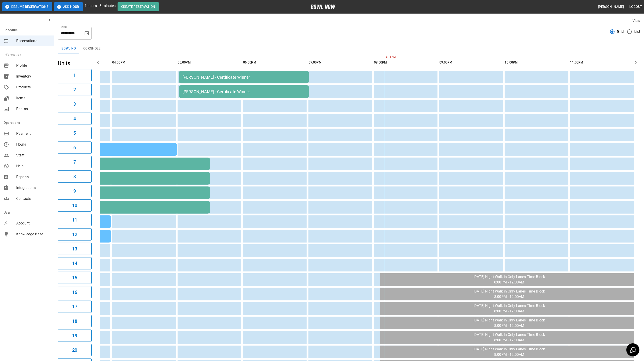 The image size is (644, 361). Describe the element at coordinates (75, 321) in the screenshot. I see `button: 18` at that location.